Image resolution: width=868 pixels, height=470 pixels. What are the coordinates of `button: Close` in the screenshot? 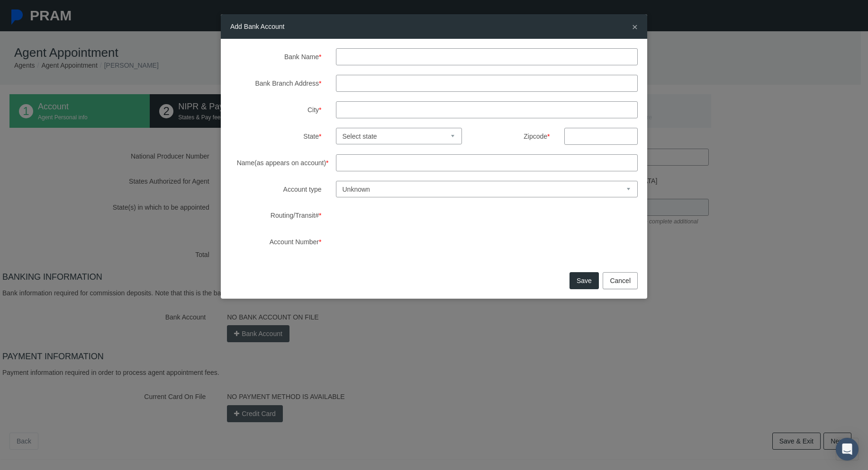 It's located at (635, 26).